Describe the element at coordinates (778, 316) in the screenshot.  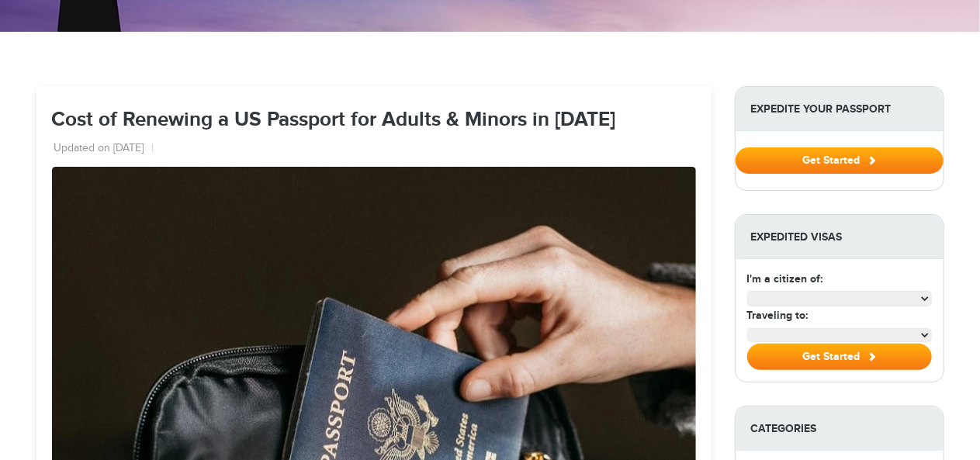
I see `label: Traveling to:` at that location.